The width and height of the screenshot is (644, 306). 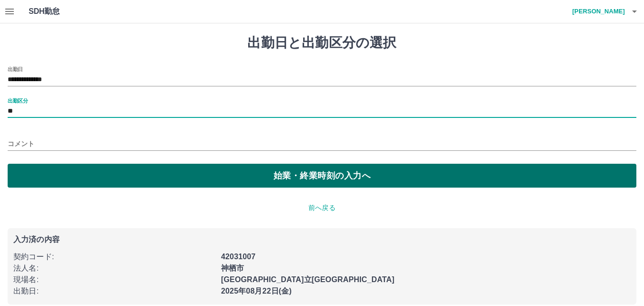 What do you see at coordinates (322, 207) in the screenshot?
I see `p: 前へ戻る` at bounding box center [322, 207].